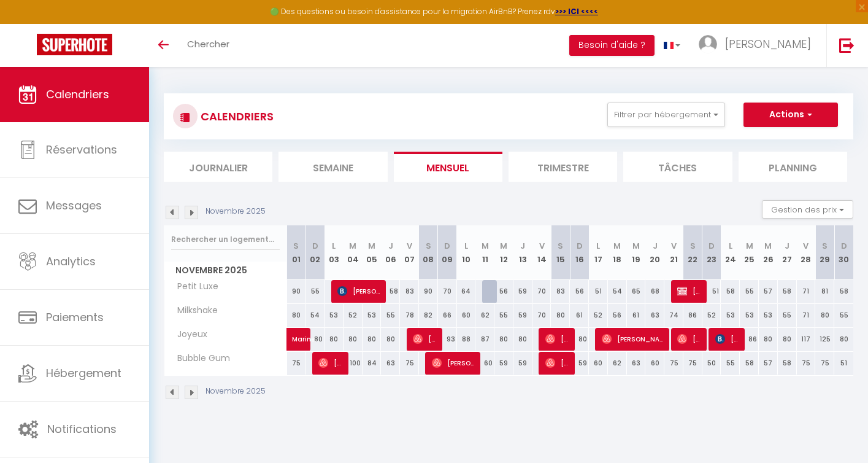  What do you see at coordinates (612, 46) in the screenshot?
I see `button: Besoin d'aide ?` at bounding box center [612, 46].